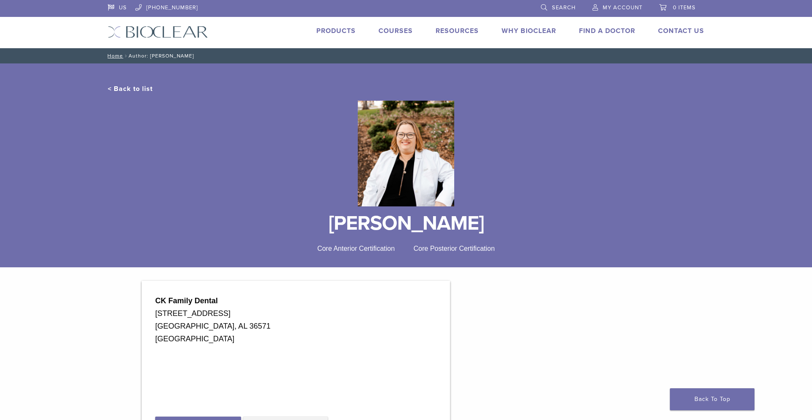 The width and height of the screenshot is (812, 420). I want to click on span: Core Anterior Certification, so click(356, 248).